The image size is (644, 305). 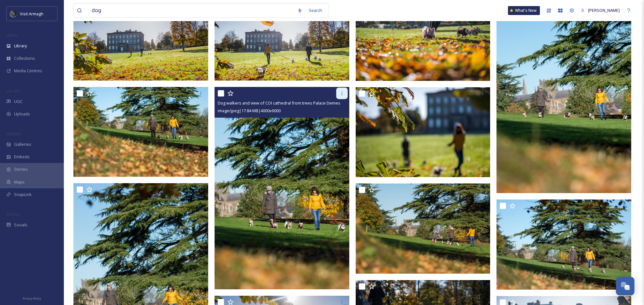 I want to click on span: Galleries, so click(x=23, y=144).